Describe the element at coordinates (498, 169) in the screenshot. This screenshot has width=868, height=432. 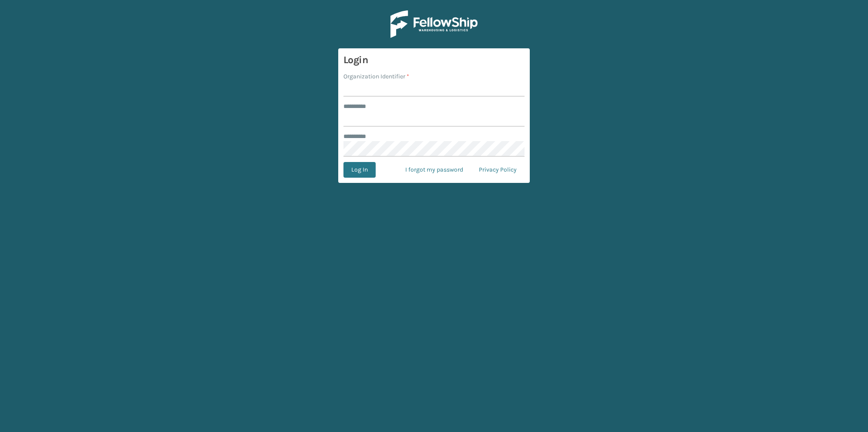
I see `a: Privacy Policy` at that location.